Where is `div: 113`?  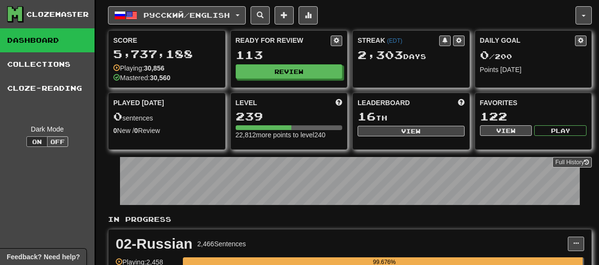 div: 113 is located at coordinates (289, 55).